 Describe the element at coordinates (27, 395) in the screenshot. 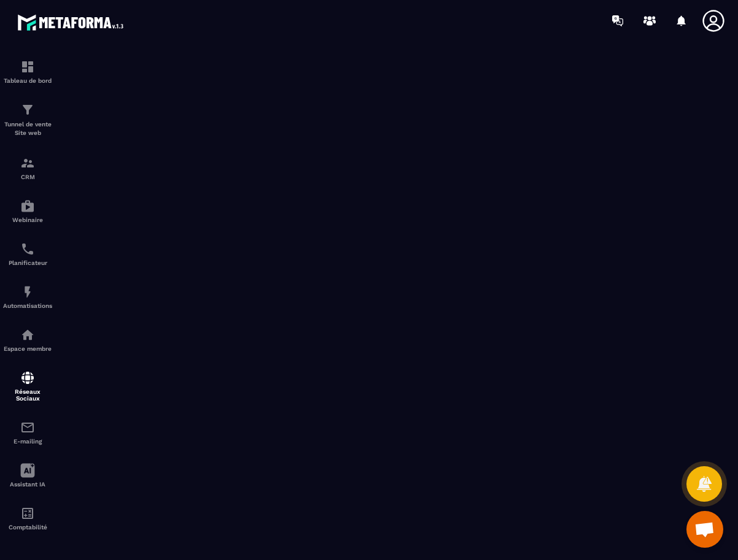

I see `p: Réseaux Sociaux` at that location.